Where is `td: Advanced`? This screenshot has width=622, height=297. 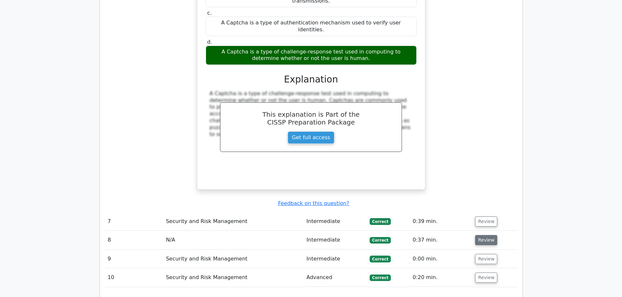
td: Advanced is located at coordinates (335, 278).